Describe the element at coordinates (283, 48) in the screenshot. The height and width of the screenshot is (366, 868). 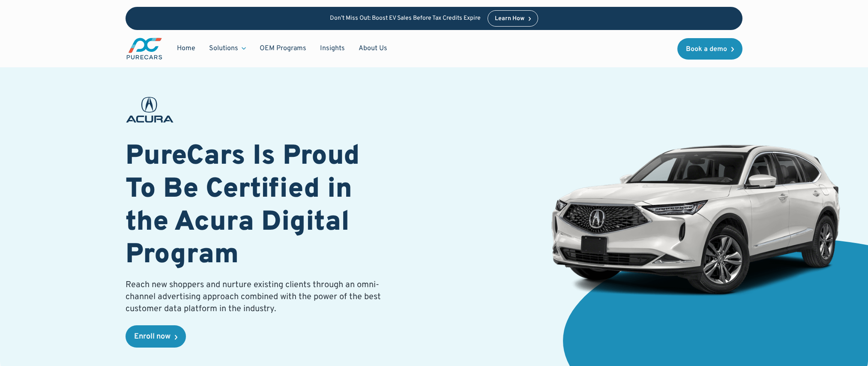
I see `a: OEM Programs` at that location.